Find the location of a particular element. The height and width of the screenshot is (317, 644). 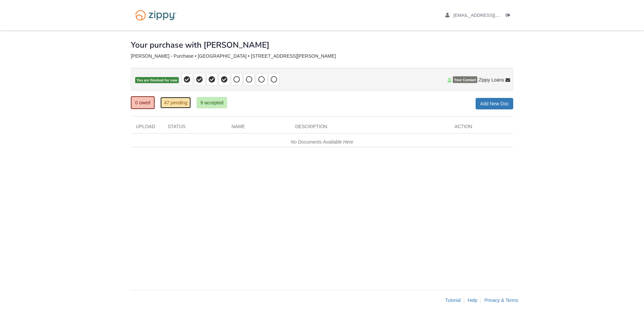

a: Tutorial is located at coordinates (453, 300).